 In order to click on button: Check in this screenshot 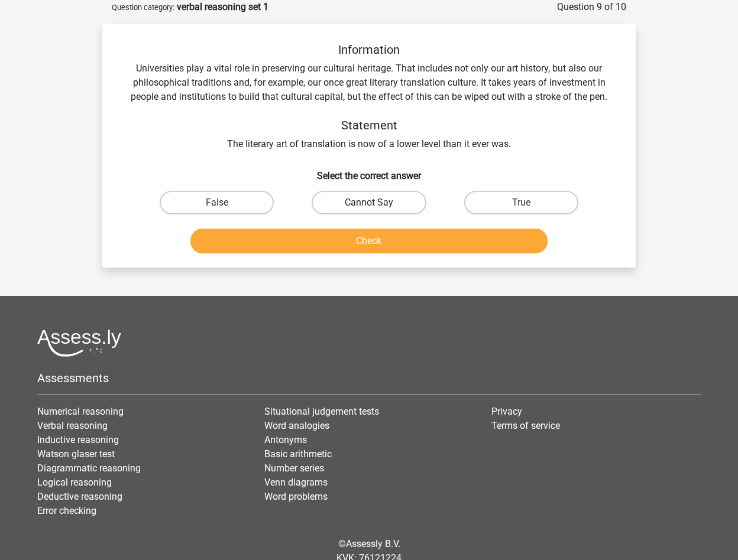, I will do `click(369, 241)`.